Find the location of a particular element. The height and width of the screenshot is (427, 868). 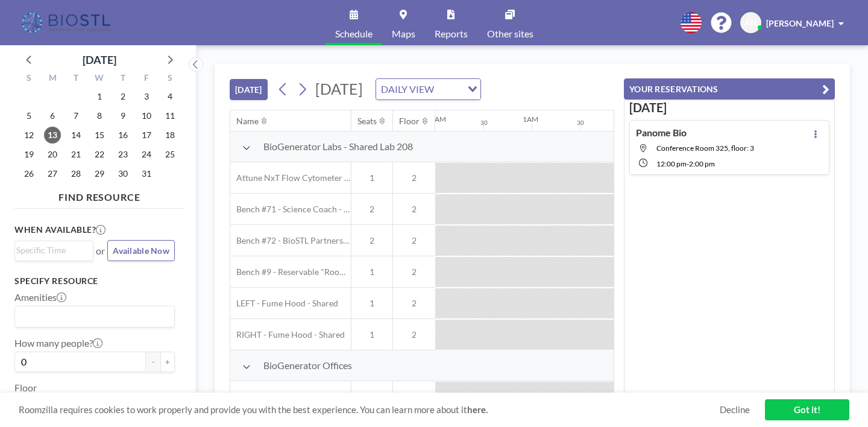

span: BioGenerator Offices is located at coordinates (307, 365).